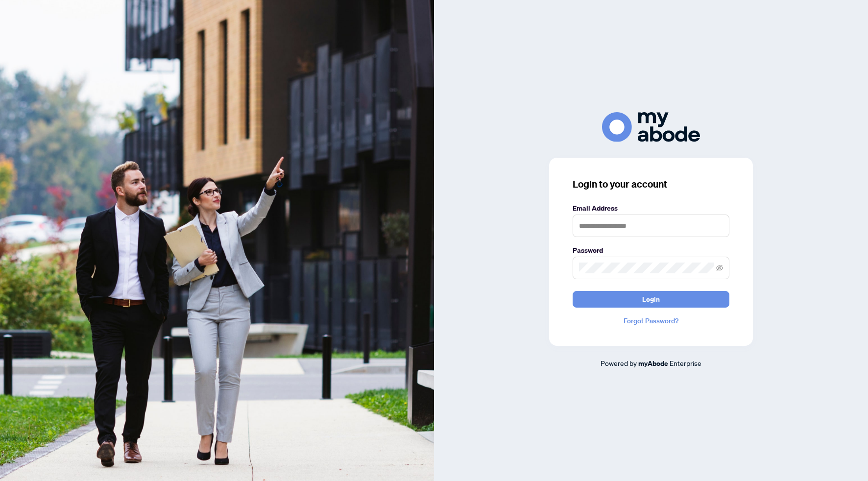  I want to click on label: Email Address, so click(651, 208).